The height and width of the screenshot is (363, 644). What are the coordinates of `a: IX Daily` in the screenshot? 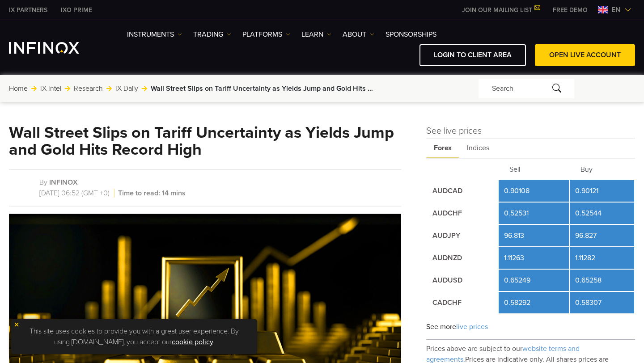 It's located at (126, 89).